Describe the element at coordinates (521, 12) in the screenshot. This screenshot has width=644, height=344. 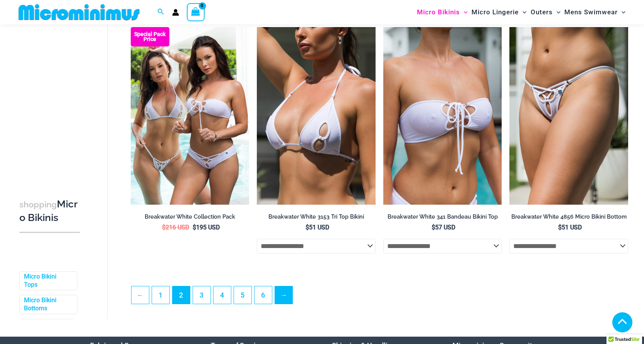
I see `nav: Site Navigation` at that location.